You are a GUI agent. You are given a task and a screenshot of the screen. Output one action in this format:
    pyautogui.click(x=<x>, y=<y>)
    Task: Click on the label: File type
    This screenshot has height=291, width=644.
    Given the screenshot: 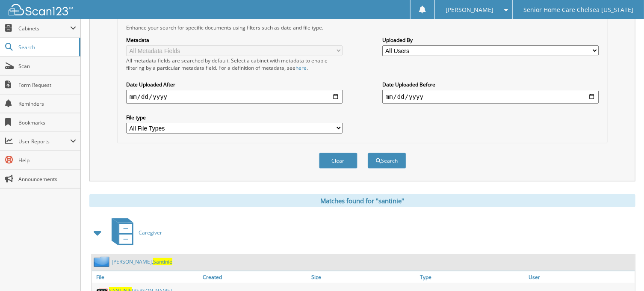 What is the action you would take?
    pyautogui.click(x=234, y=117)
    